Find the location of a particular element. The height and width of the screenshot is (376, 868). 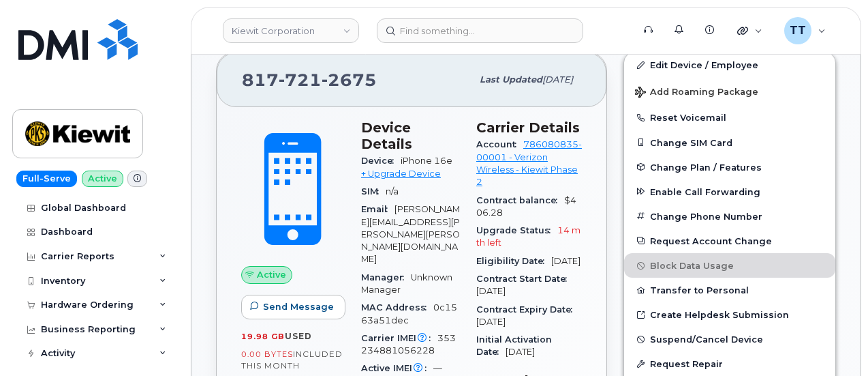

a: + Upgrade Device is located at coordinates (400, 173).